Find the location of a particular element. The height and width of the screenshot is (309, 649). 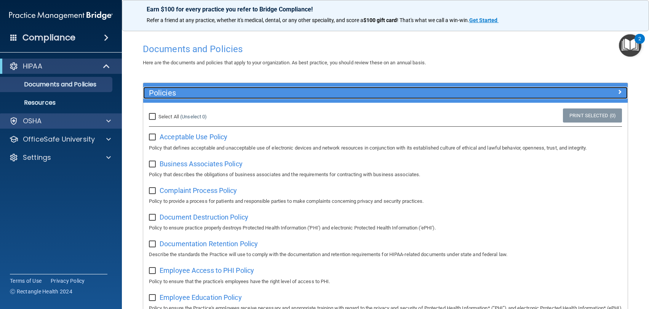

span: Business Associates Policy is located at coordinates (201, 164).